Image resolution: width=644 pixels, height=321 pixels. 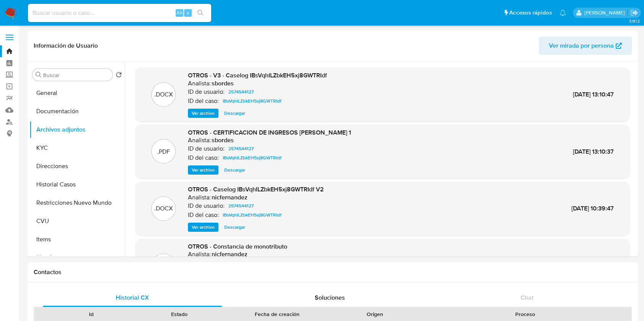 I want to click on span: Soluciones, so click(x=330, y=297).